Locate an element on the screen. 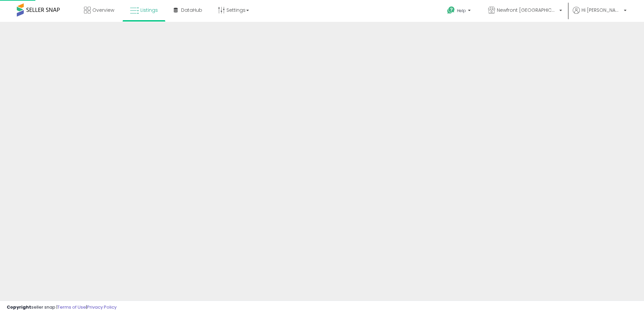  a: Help is located at coordinates (460, 11).